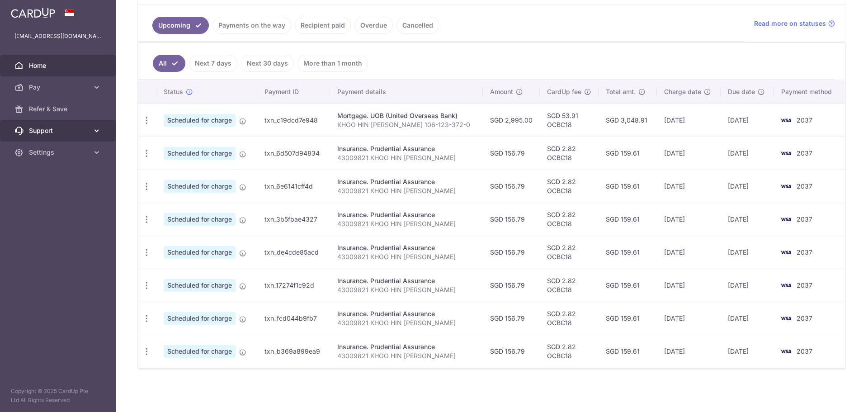 This screenshot has height=412, width=868. Describe the element at coordinates (59, 65) in the screenshot. I see `span: Home` at that location.